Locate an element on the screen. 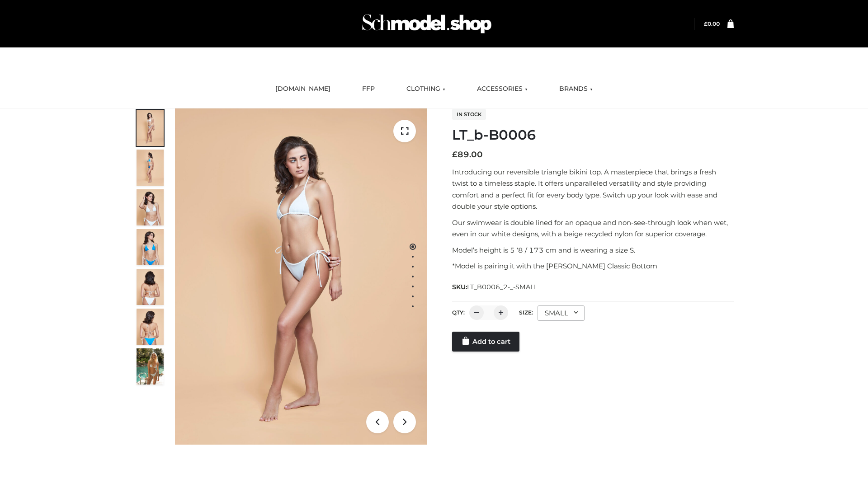 The height and width of the screenshot is (488, 868). img: ArielClassicBikiniTop_CloudNine_AzureSky_OW114ECO_1 is located at coordinates (301, 277).